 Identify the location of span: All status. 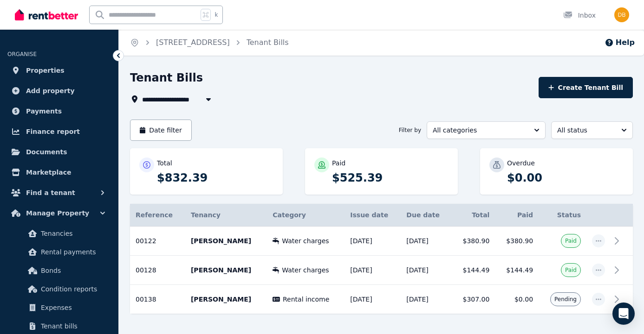
(586, 130).